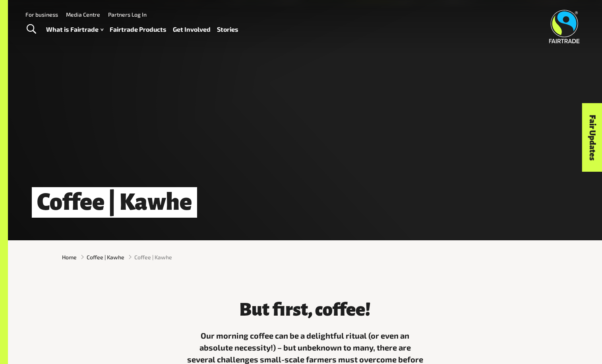 The width and height of the screenshot is (602, 364). What do you see at coordinates (105, 257) in the screenshot?
I see `a: Coffee | Kawhe` at bounding box center [105, 257].